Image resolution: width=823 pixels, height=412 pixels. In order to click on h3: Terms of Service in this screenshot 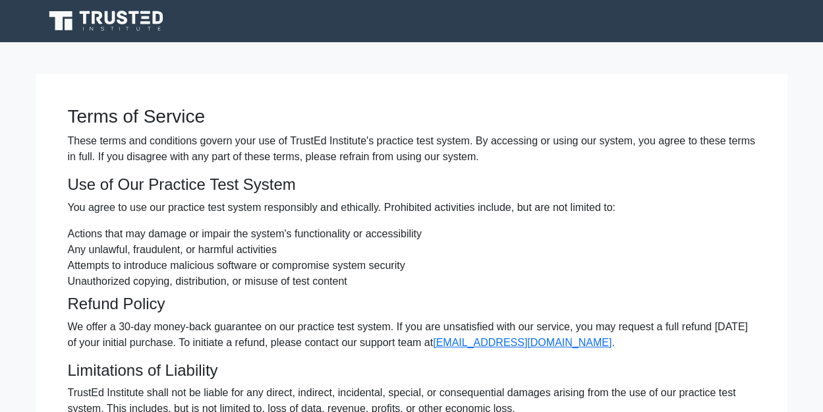, I will do `click(412, 117)`.